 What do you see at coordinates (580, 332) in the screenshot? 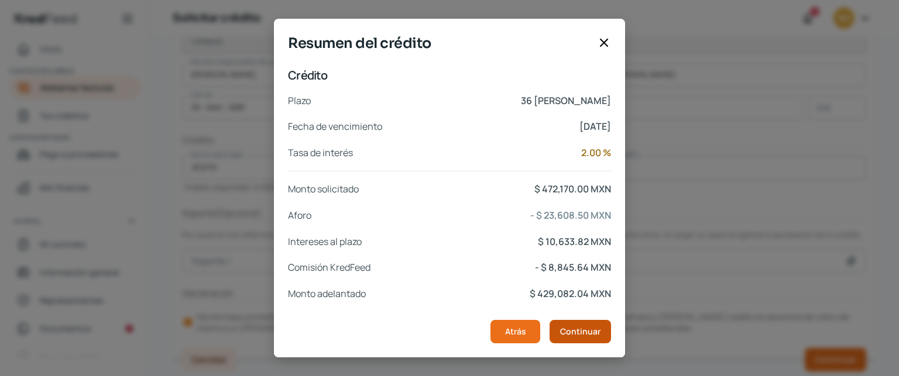
I see `button: Continuar` at bounding box center [580, 332].